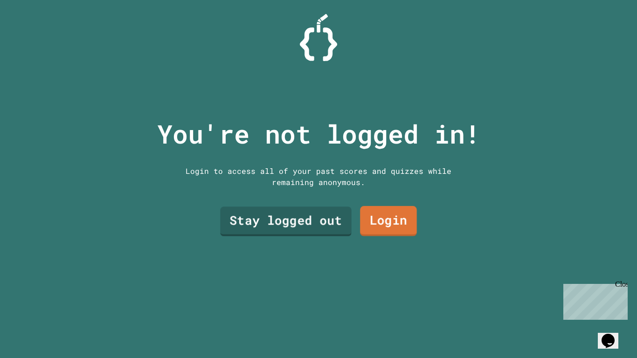 Image resolution: width=637 pixels, height=358 pixels. I want to click on p: You're not logged in!, so click(319, 134).